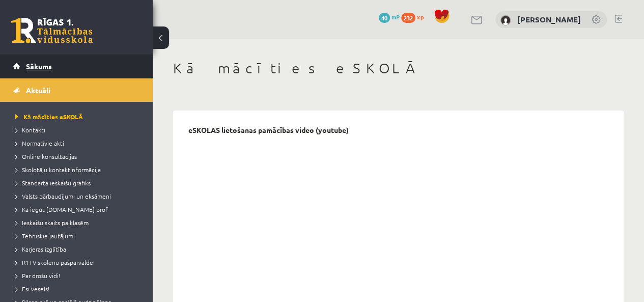 This screenshot has height=302, width=644. I want to click on span: Tehniskie jautājumi, so click(45, 236).